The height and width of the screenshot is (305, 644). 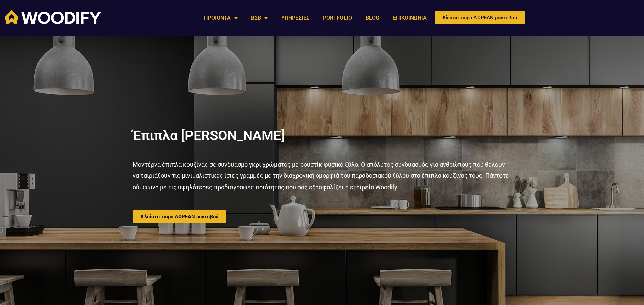 I want to click on a: BLOG, so click(x=372, y=18).